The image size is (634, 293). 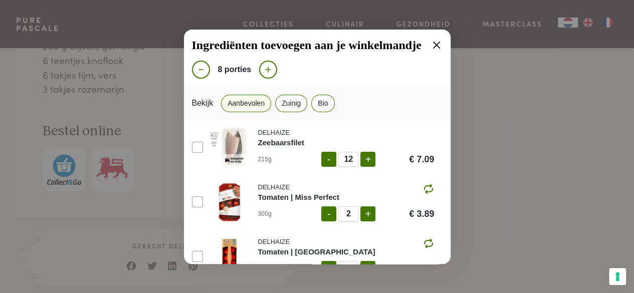 What do you see at coordinates (273, 214) in the screenshot?
I see `div: 300g` at bounding box center [273, 214].